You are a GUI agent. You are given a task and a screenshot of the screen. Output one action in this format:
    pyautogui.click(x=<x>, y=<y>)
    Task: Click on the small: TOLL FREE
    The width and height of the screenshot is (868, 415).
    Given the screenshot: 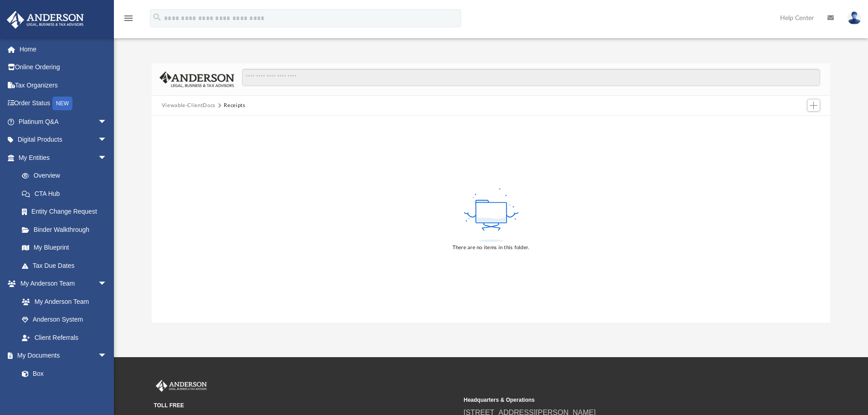 What is the action you would take?
    pyautogui.click(x=306, y=406)
    